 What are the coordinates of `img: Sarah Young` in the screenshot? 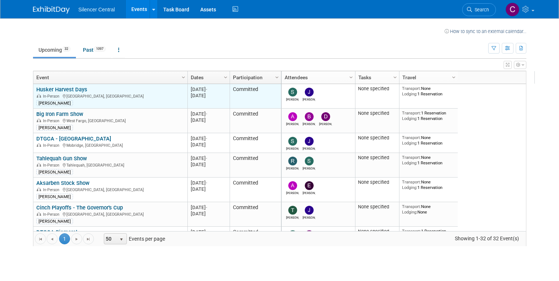 It's located at (309, 161).